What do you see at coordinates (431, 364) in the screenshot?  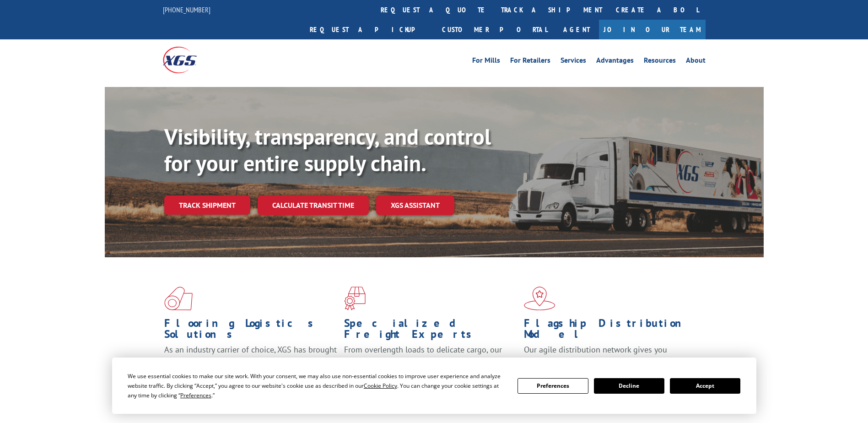 I see `p: From overlength loads to delicate cargo, our experienced staff knows the best way to move your fr...` at bounding box center [431, 364].